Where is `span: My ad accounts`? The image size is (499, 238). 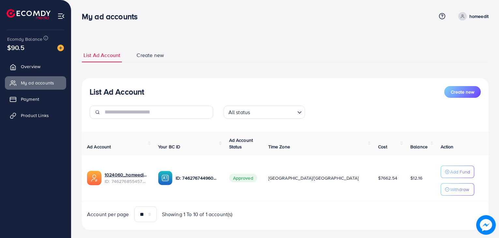
span: My ad accounts is located at coordinates (37, 83).